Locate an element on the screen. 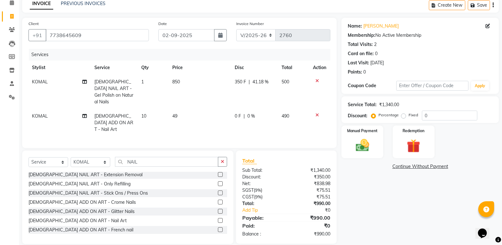  span: 10 is located at coordinates (144, 116).